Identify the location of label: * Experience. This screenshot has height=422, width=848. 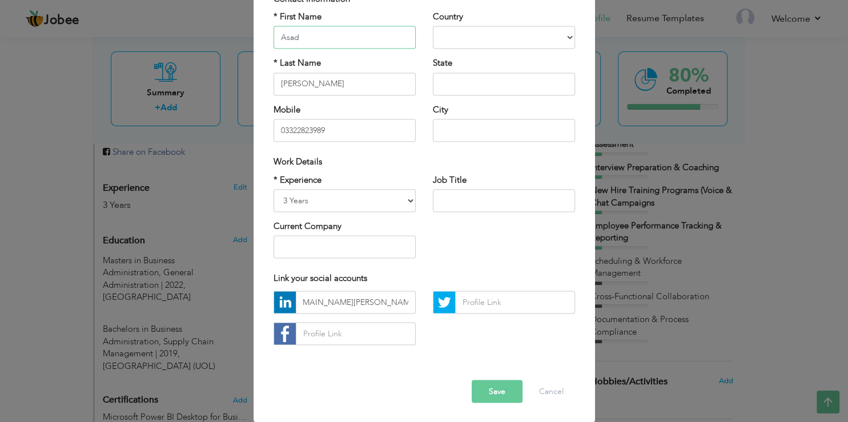
(297, 180).